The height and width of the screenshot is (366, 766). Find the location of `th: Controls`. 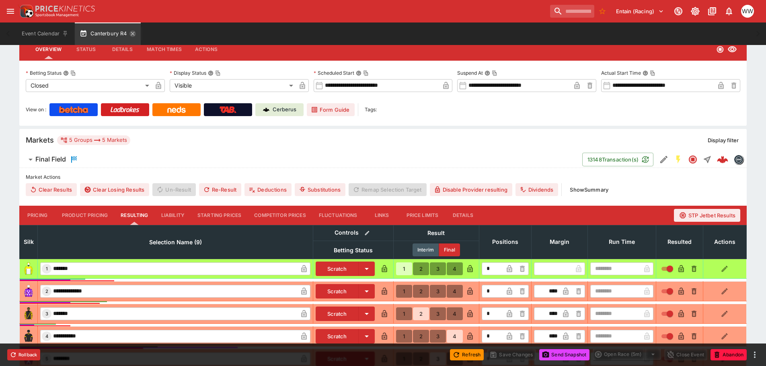

th: Controls is located at coordinates (353, 233).